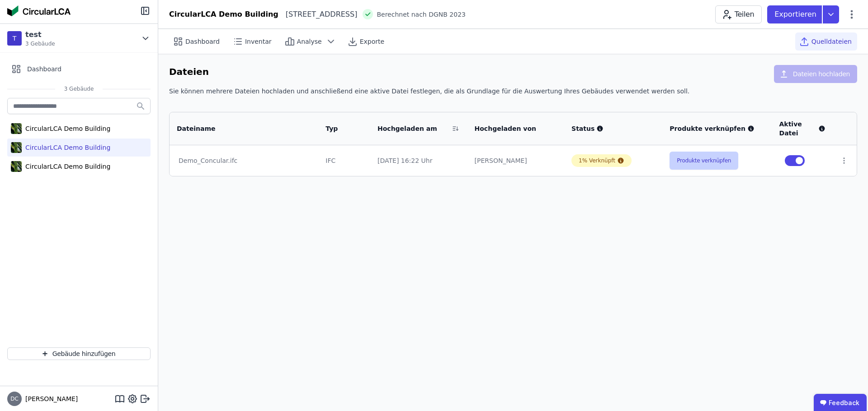  Describe the element at coordinates (421, 14) in the screenshot. I see `span: Berechnet nach DGNB 2023` at that location.